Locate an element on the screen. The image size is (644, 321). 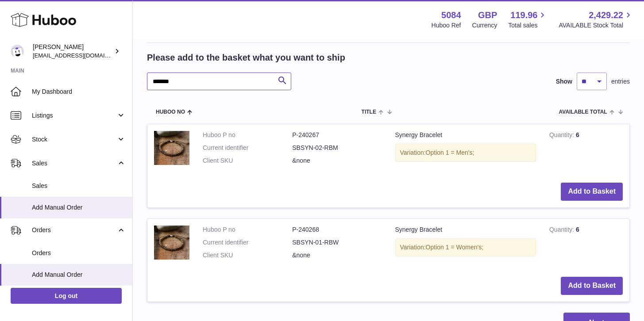
div: Huboo Ref is located at coordinates (446, 25).